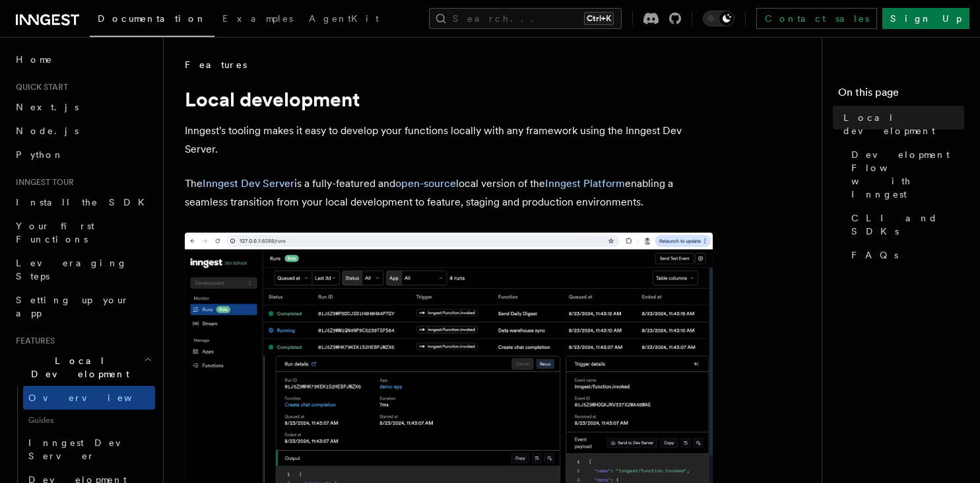 The image size is (980, 483). What do you see at coordinates (83, 270) in the screenshot?
I see `a: Leveraging Steps` at bounding box center [83, 270].